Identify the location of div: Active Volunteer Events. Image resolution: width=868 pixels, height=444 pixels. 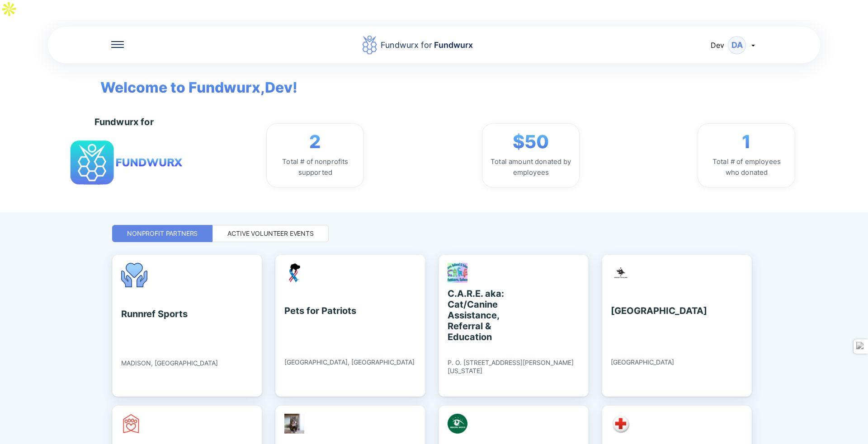
(270, 233).